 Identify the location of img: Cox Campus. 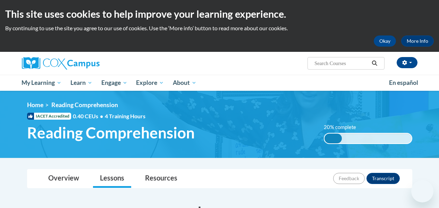
(61, 63).